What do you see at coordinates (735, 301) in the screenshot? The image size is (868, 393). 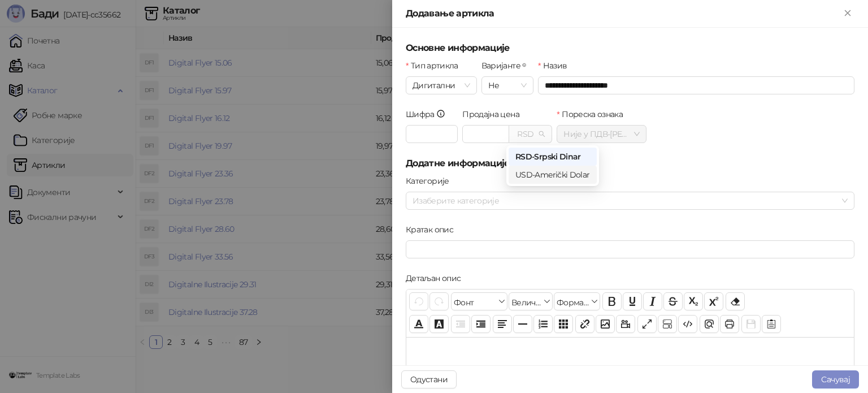 I see `button: Уклони формат` at bounding box center [735, 301].